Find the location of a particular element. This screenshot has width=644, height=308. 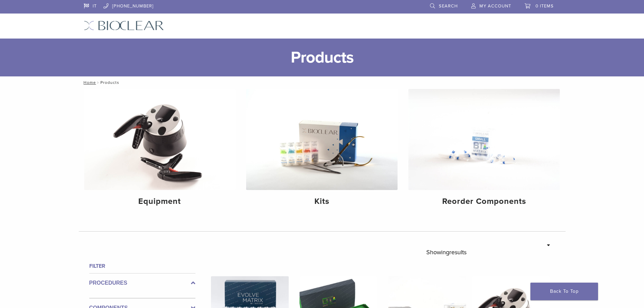

img: Kits is located at coordinates (322, 139).